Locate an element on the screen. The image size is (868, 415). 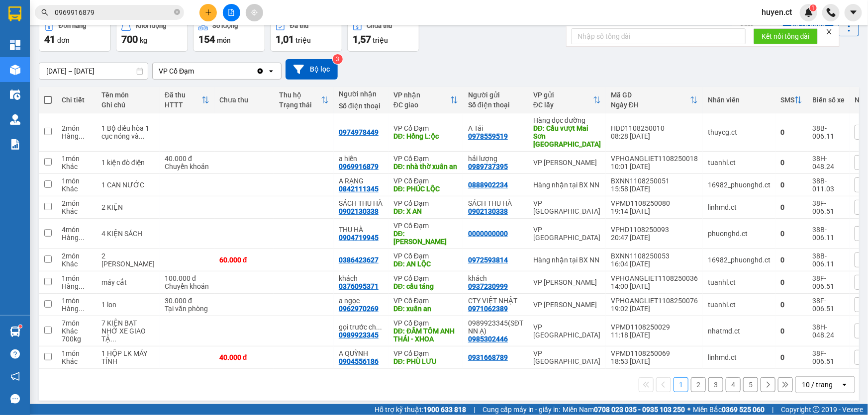
div: 60.000 đ is located at coordinates (244, 260).